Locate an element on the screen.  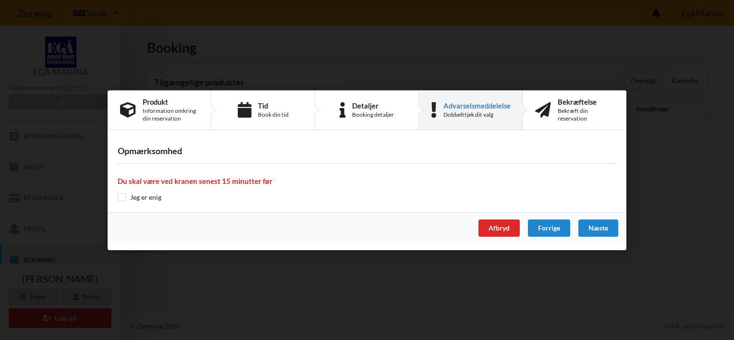
label: Jeg er enig is located at coordinates (139, 197).